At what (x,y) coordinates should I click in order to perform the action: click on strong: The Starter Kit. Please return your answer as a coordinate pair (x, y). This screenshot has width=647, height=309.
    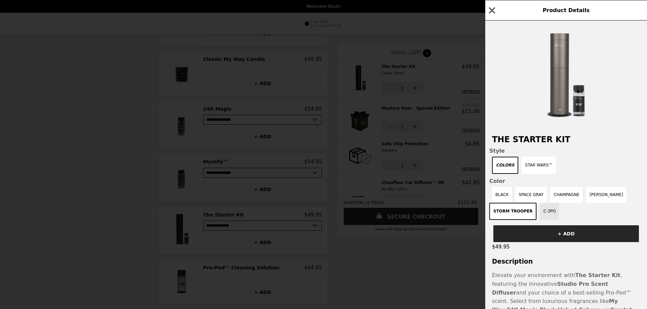
    Looking at the image, I should click on (597, 275).